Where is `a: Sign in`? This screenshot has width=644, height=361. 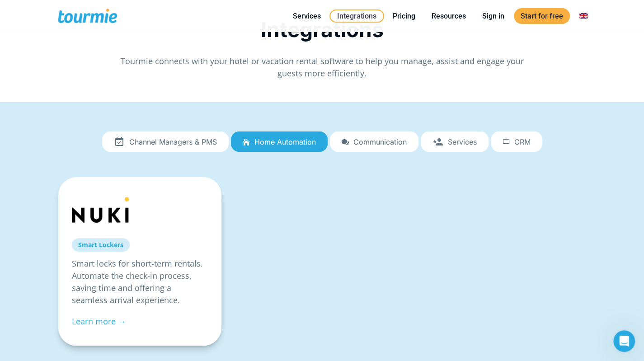
a: Sign in is located at coordinates (494, 16).